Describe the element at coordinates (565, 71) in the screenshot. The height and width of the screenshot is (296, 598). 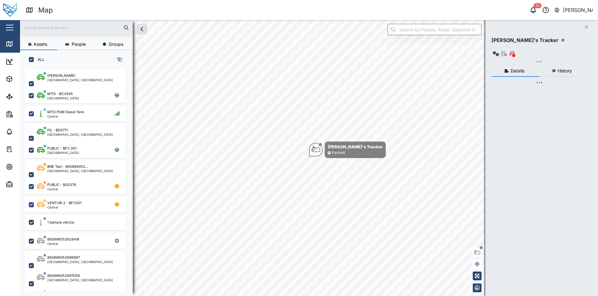
I see `span: History` at that location.